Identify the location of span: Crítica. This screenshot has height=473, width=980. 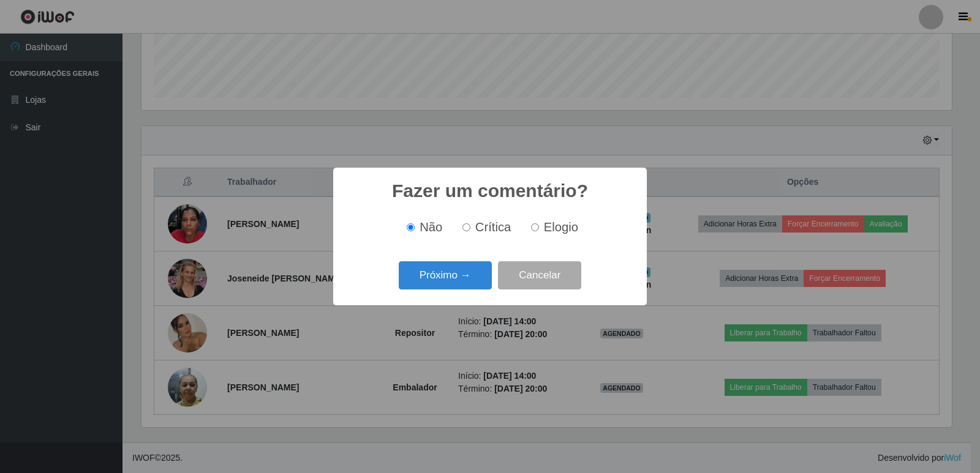
(492, 227).